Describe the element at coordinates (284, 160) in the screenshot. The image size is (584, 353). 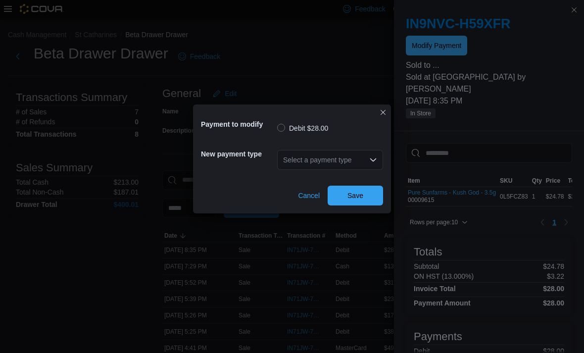
I see `input: Accessible screen reader label` at that location.